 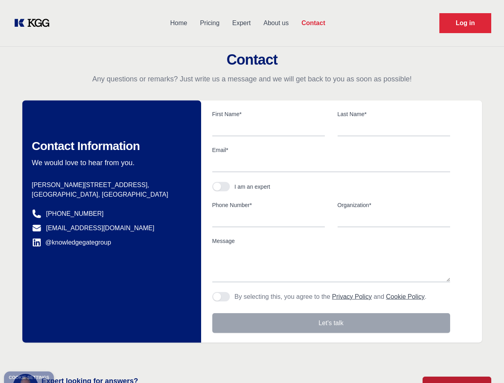 What do you see at coordinates (252, 60) in the screenshot?
I see `h2: Contact` at bounding box center [252, 60].